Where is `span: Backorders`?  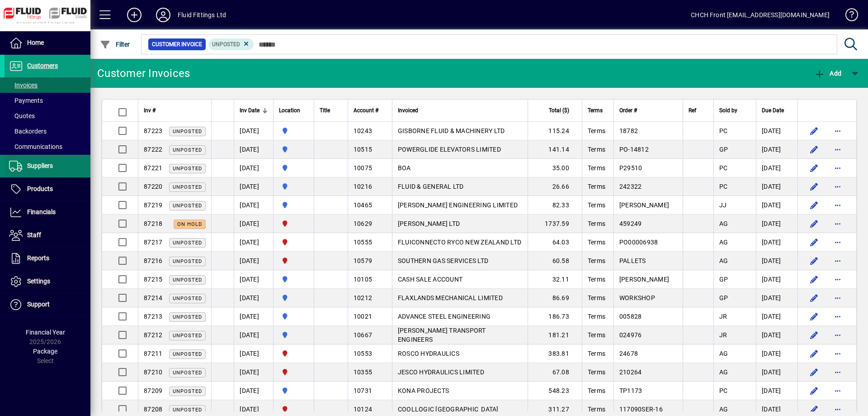 span: Backorders is located at coordinates (28, 131).